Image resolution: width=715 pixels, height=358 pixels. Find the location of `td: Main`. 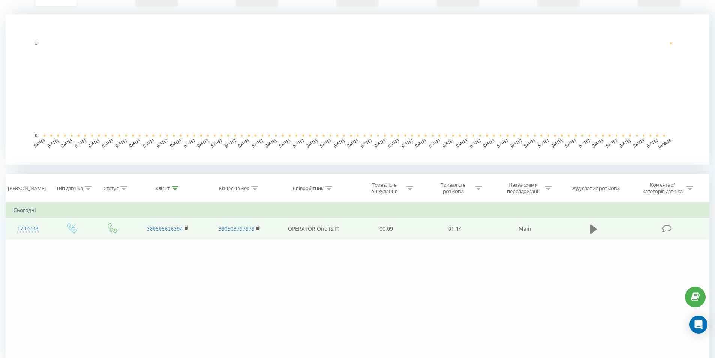

td: Main is located at coordinates (525, 229).